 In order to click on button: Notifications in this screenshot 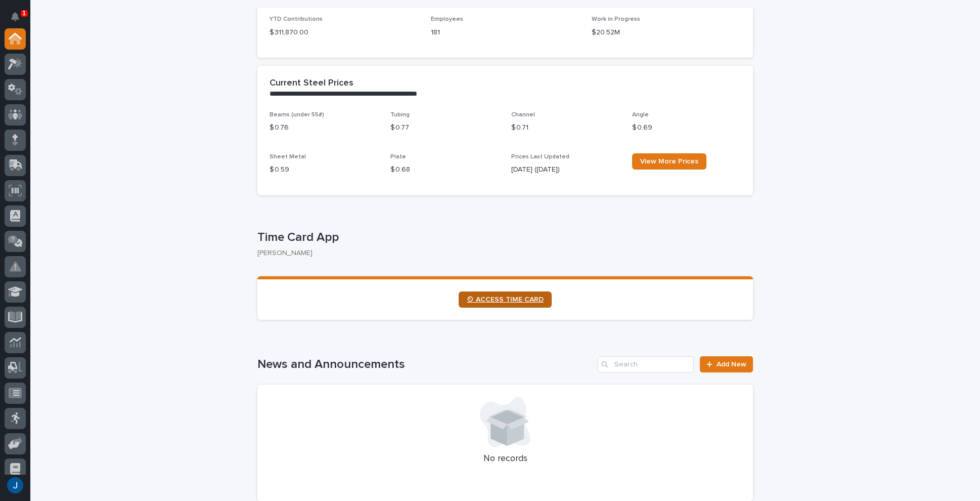, I will do `click(16, 17)`.